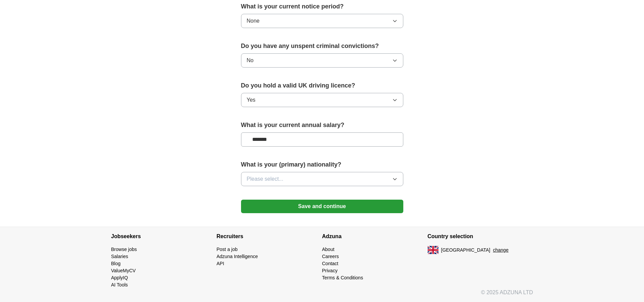 The image size is (644, 302). Describe the element at coordinates (220, 263) in the screenshot. I see `a: API` at that location.